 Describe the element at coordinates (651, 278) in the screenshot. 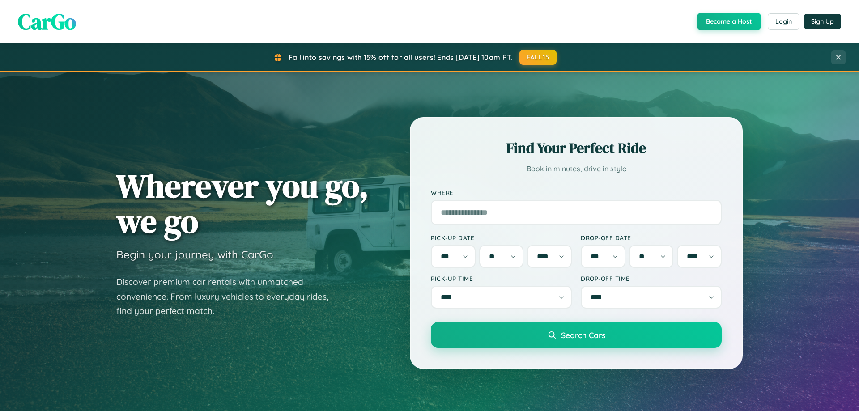

I see `label: Drop-off Time` at that location.